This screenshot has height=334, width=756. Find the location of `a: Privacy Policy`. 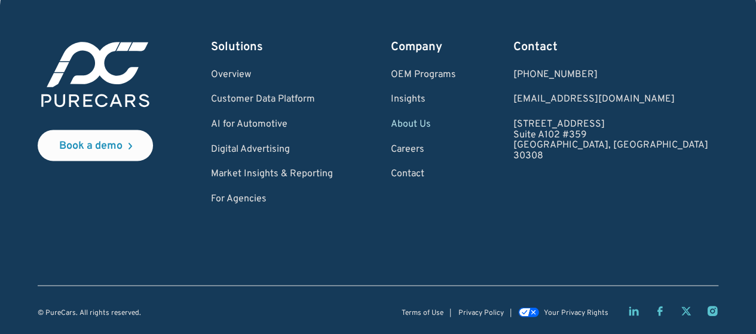

a: Privacy Policy is located at coordinates (480, 313).